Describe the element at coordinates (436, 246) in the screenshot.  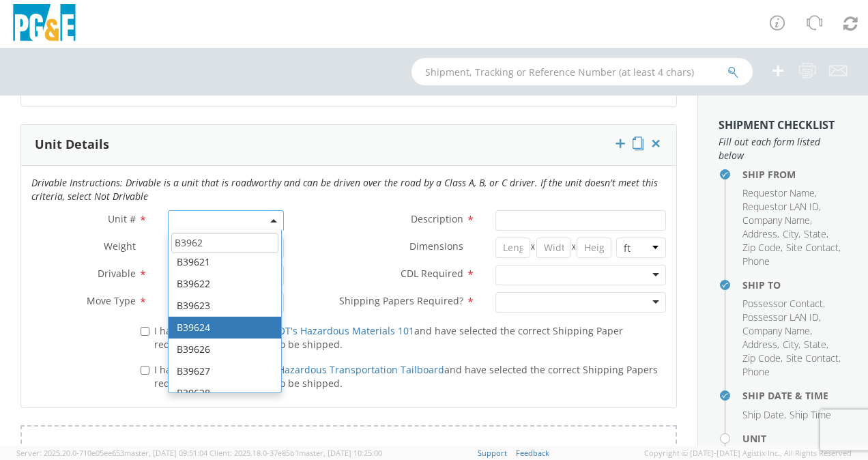
I see `span: Dimensions` at that location.